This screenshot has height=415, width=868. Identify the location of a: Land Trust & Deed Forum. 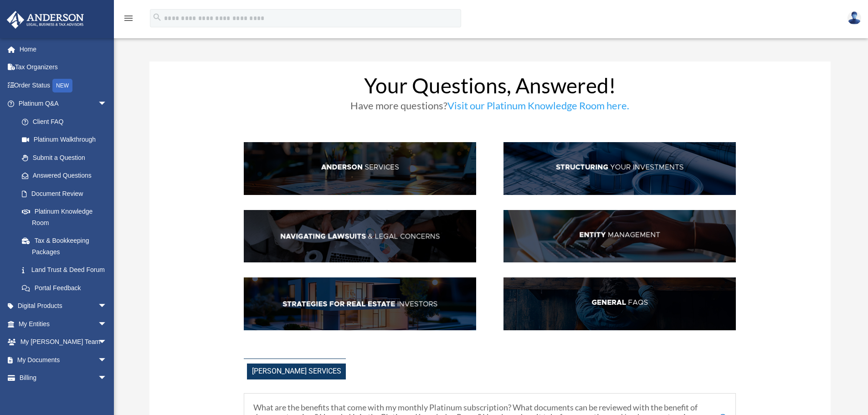
(66, 270).